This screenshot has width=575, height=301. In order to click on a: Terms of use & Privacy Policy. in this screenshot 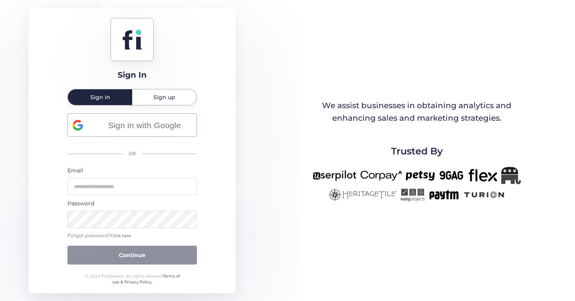, I will do `click(146, 279)`.